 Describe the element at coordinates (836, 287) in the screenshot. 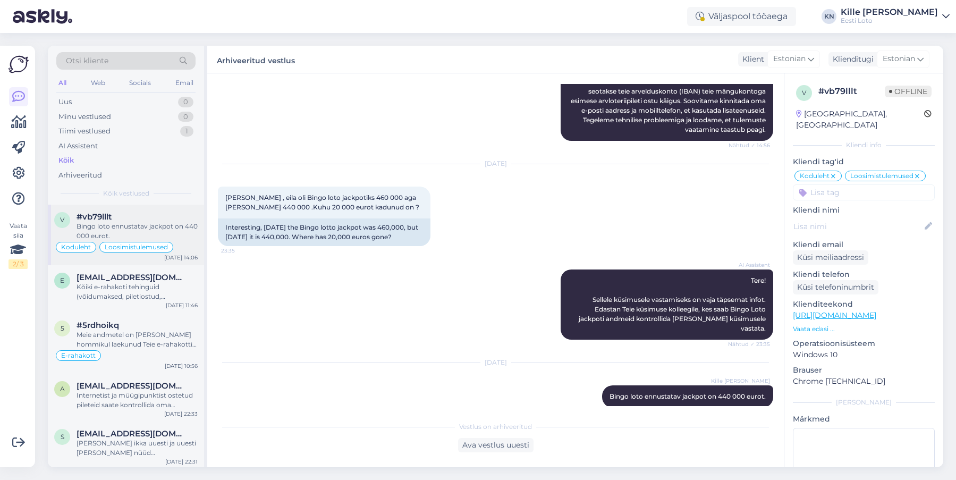

I see `div: Küsi telefoninumbrit` at that location.